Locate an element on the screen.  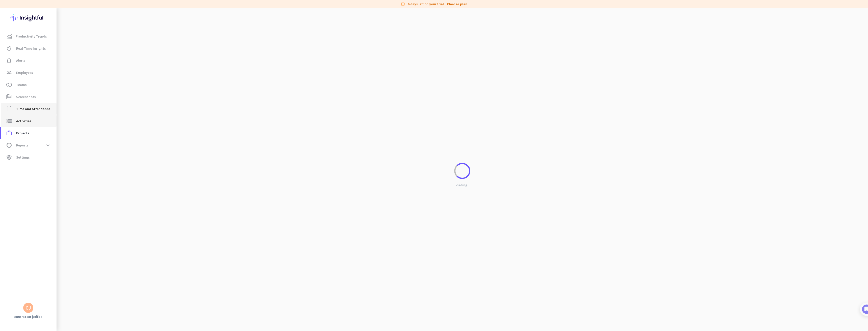
i: group is located at coordinates (9, 73).